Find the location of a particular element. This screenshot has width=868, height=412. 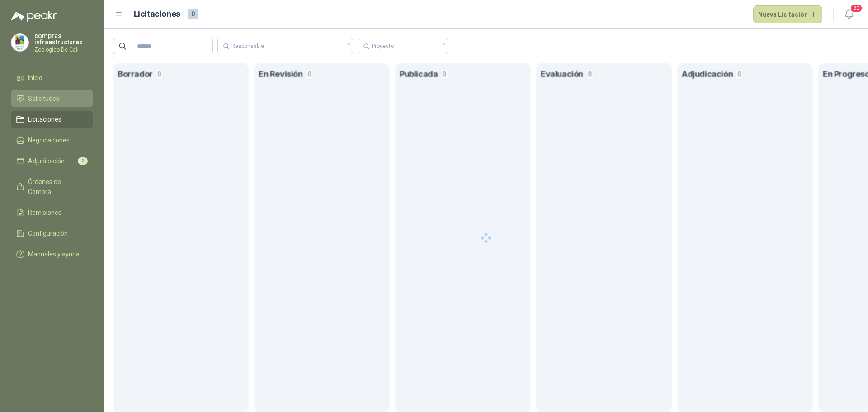

button: 20 is located at coordinates (848, 15).